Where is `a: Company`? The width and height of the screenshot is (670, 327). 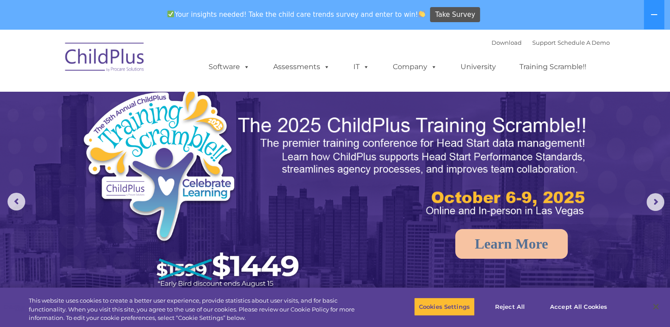 a: Company is located at coordinates (415, 67).